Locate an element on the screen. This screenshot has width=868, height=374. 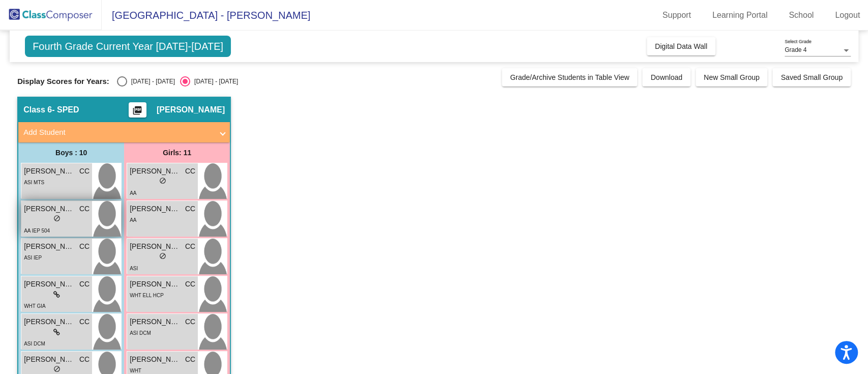
span: Saved Small Group is located at coordinates (811, 77).